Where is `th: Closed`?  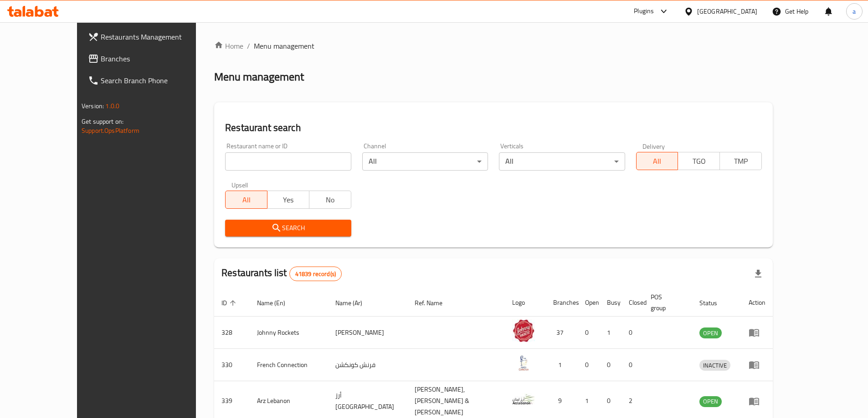
th: Closed is located at coordinates (632, 302).